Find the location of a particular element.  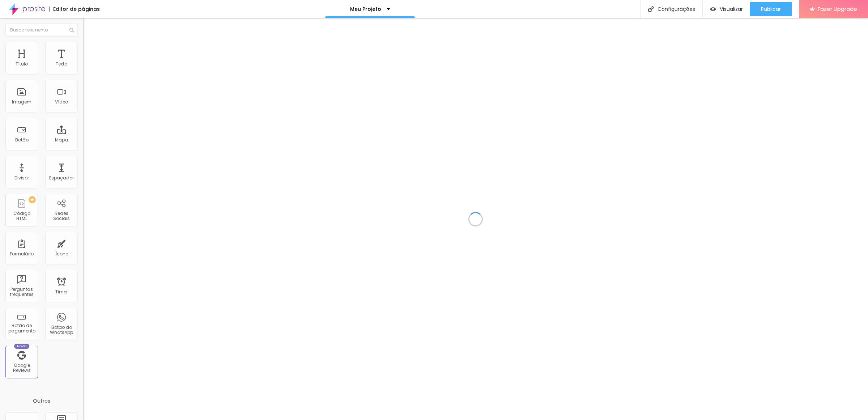

div: Botão is located at coordinates (22, 140).